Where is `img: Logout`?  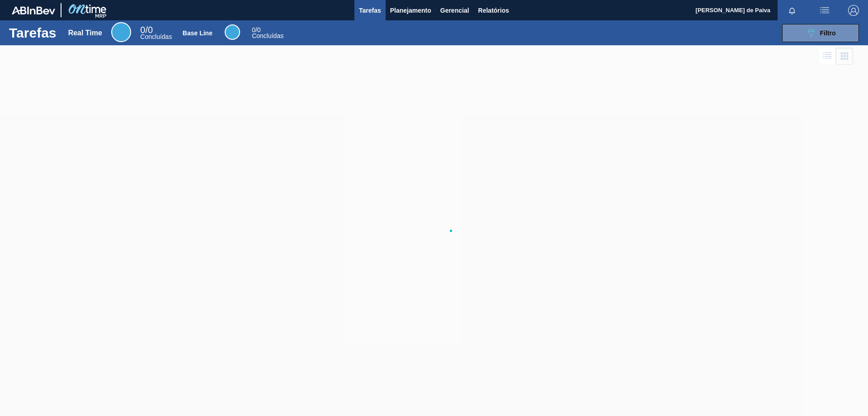 img: Logout is located at coordinates (854, 10).